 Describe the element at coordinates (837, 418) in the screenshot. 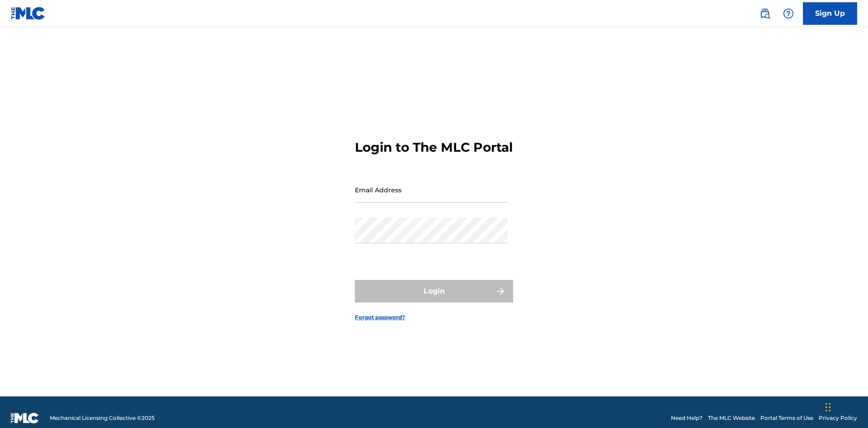

I see `a: Privacy Policy` at that location.